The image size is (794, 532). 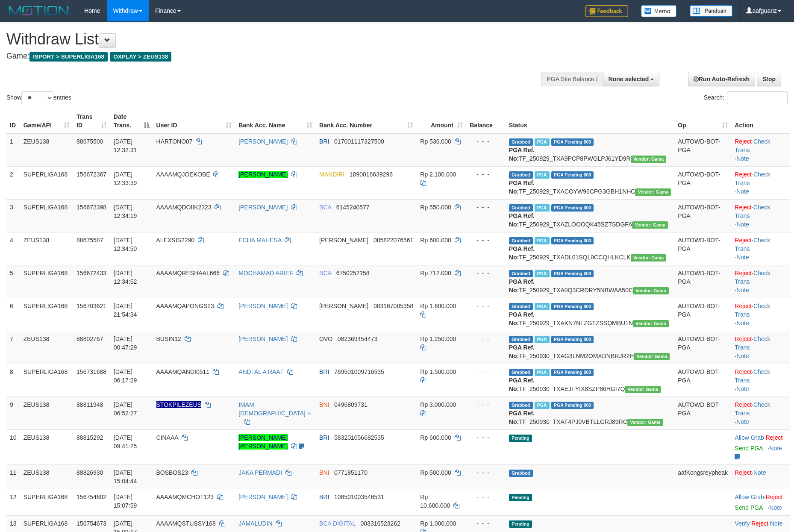 I want to click on span: BOSBOS23, so click(x=172, y=472).